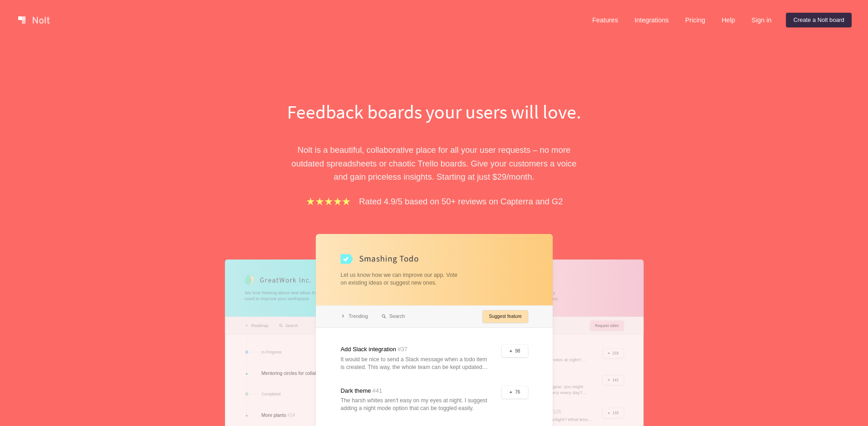  What do you see at coordinates (461, 201) in the screenshot?
I see `p: Rated 4.9/5 based on 50+ reviews on Capterra and G2` at bounding box center [461, 201].